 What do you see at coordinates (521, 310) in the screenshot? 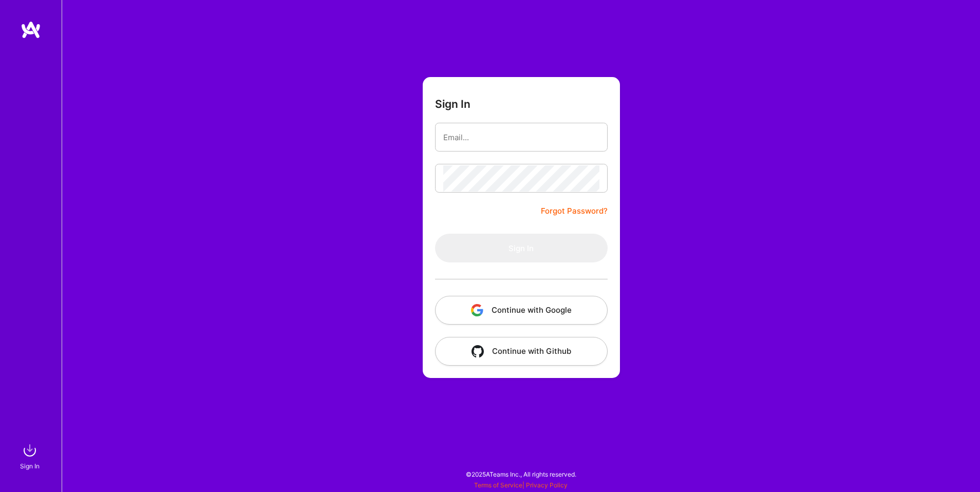
I see `button: Continue with Google` at bounding box center [521, 310].